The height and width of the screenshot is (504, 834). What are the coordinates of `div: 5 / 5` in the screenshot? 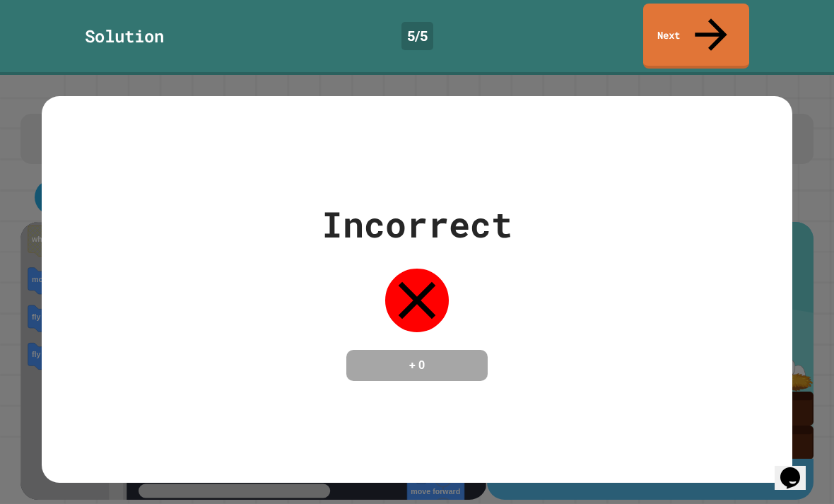 It's located at (417, 36).